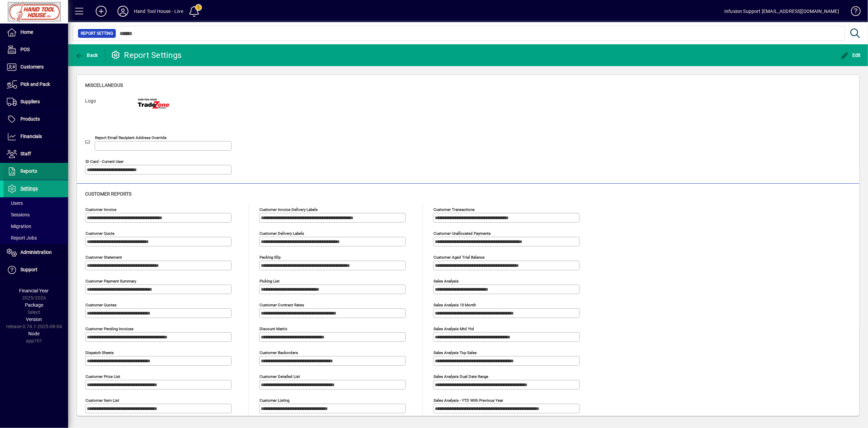 Image resolution: width=868 pixels, height=428 pixels. Describe the element at coordinates (34, 291) in the screenshot. I see `span: Financial Year` at that location.